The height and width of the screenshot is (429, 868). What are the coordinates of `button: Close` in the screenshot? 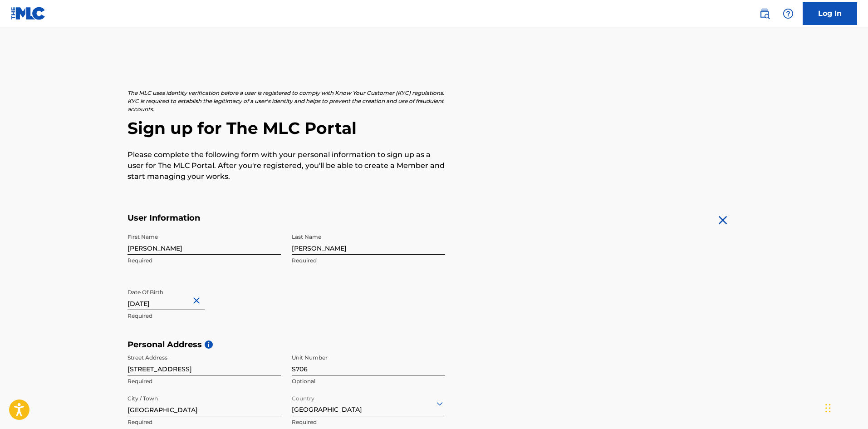 It's located at (198, 300).